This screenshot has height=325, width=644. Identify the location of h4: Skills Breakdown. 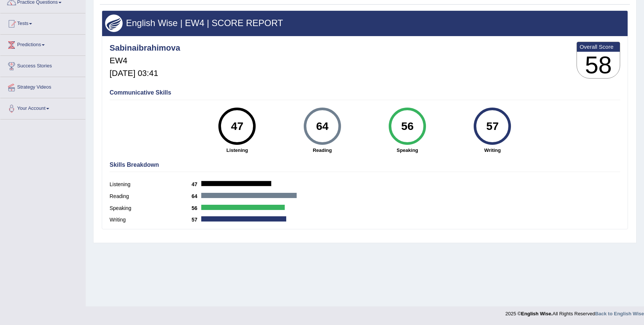
(365, 165).